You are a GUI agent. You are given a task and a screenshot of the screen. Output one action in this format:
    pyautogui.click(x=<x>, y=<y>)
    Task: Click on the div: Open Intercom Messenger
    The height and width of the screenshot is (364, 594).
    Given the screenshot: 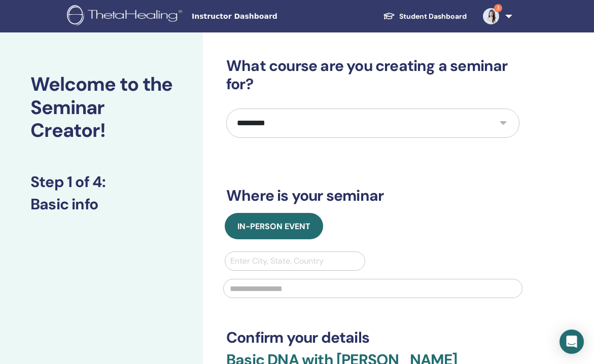 What is the action you would take?
    pyautogui.click(x=572, y=342)
    